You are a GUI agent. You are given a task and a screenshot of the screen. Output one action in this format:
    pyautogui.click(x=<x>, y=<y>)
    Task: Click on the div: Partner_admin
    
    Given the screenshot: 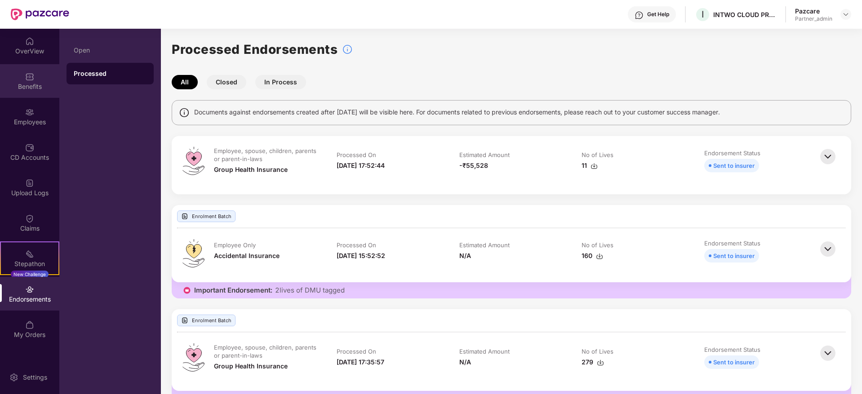 What is the action you would take?
    pyautogui.click(x=813, y=19)
    